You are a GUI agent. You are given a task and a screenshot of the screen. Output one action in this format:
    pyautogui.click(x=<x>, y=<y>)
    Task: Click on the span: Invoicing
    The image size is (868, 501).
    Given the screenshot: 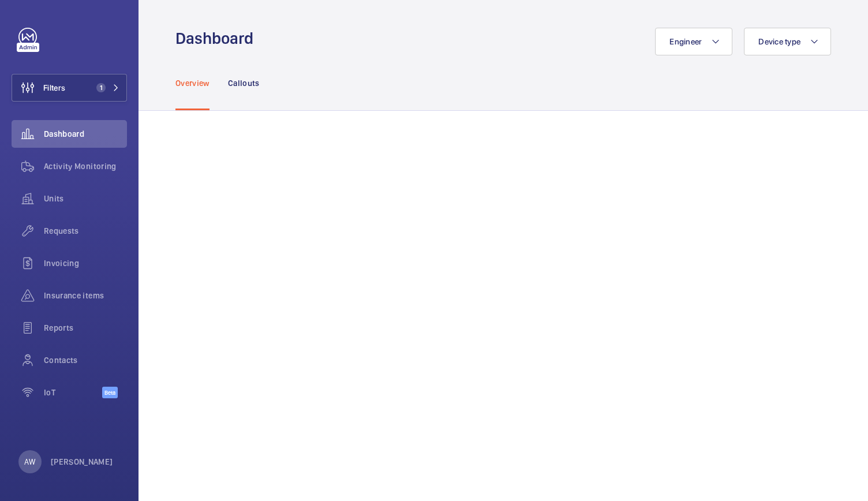 What is the action you would take?
    pyautogui.click(x=86, y=263)
    